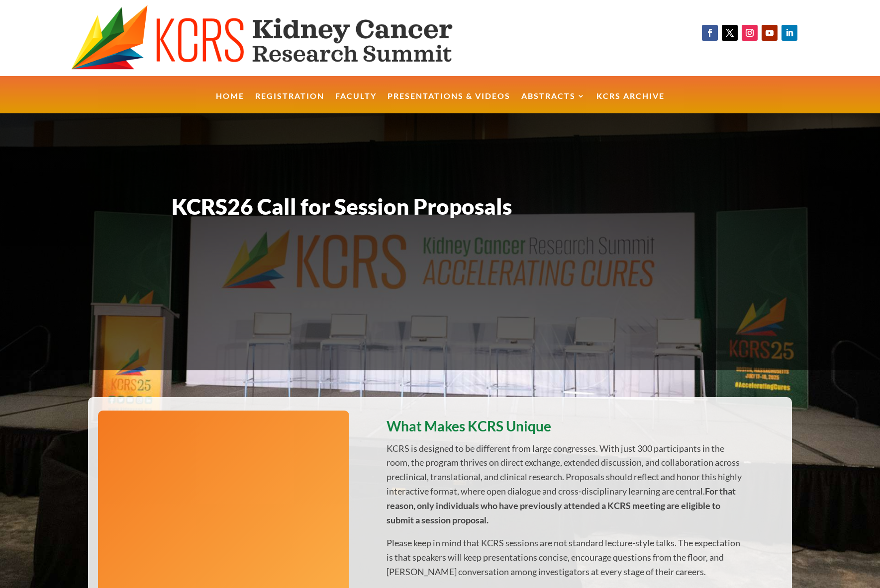  What do you see at coordinates (356, 103) in the screenshot?
I see `a: Faculty` at bounding box center [356, 103].